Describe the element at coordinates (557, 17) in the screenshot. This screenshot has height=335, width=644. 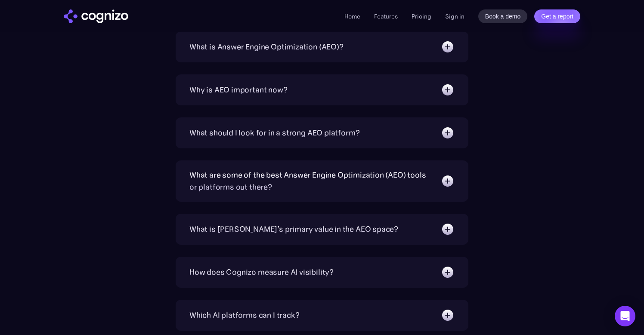
I see `a: Get a report` at that location.